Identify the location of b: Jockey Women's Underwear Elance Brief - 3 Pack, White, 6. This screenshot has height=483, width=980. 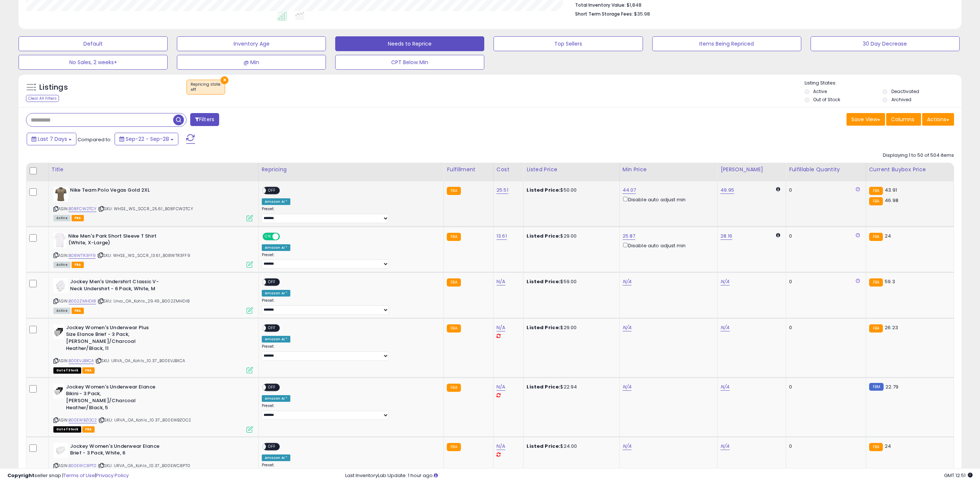
(115, 451).